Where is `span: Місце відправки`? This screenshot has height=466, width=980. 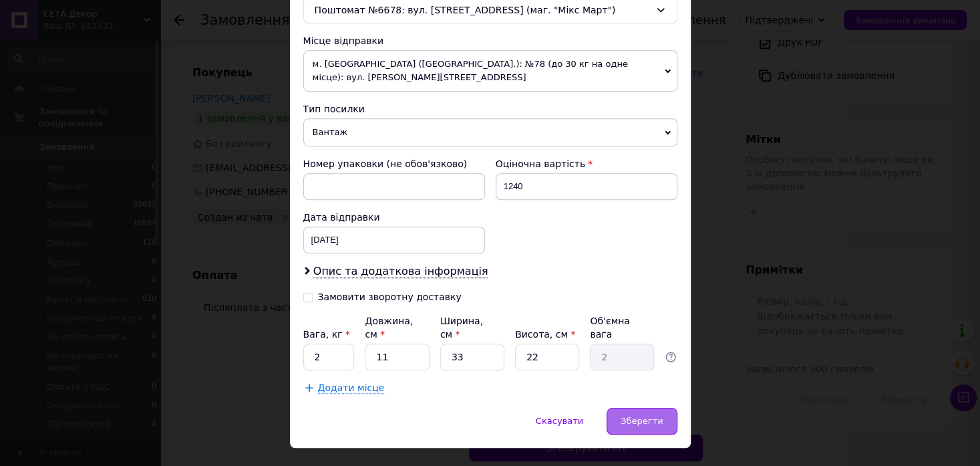 span: Місце відправки is located at coordinates (344, 41).